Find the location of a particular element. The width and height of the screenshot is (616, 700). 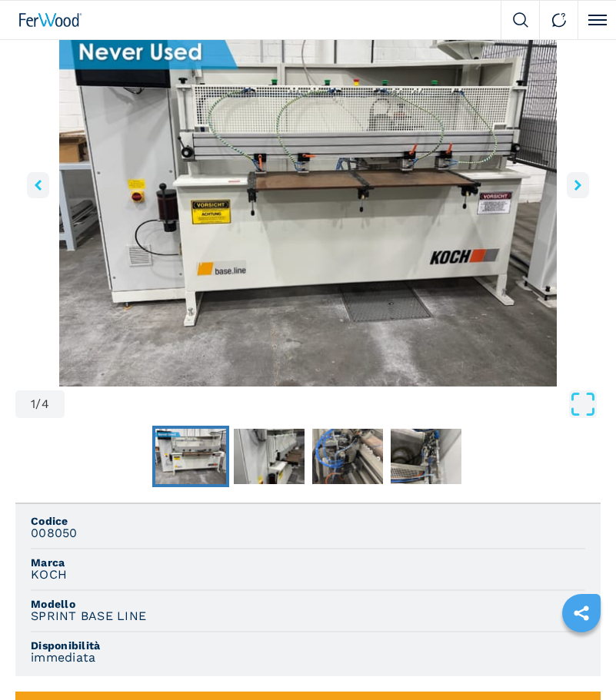

button: right-button is located at coordinates (577, 185).